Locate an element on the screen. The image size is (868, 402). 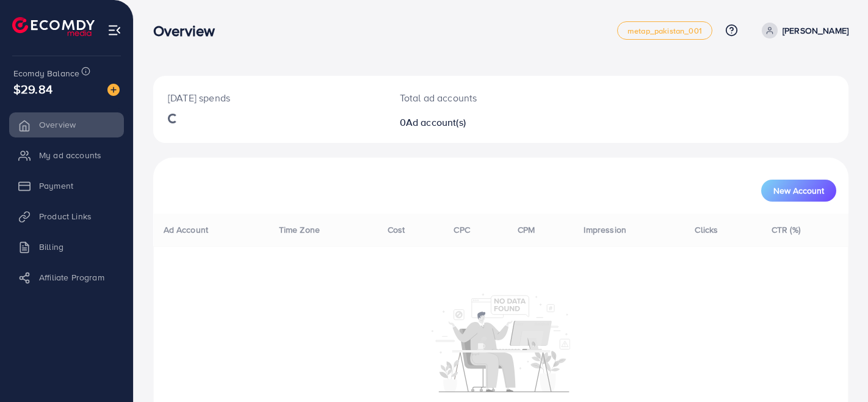
span: New Account is located at coordinates (799, 191).